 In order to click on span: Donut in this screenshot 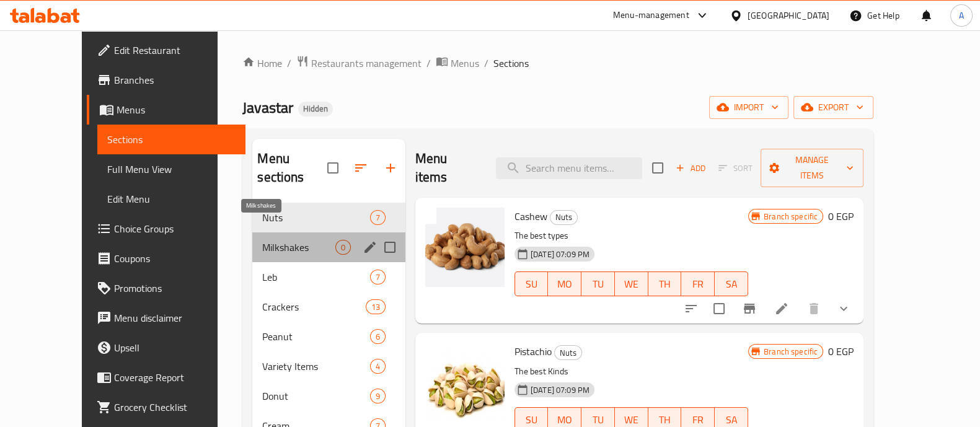, I will do `click(316, 396)`.